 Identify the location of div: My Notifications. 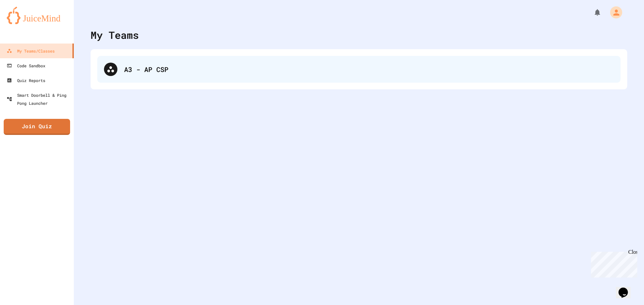
(592, 13).